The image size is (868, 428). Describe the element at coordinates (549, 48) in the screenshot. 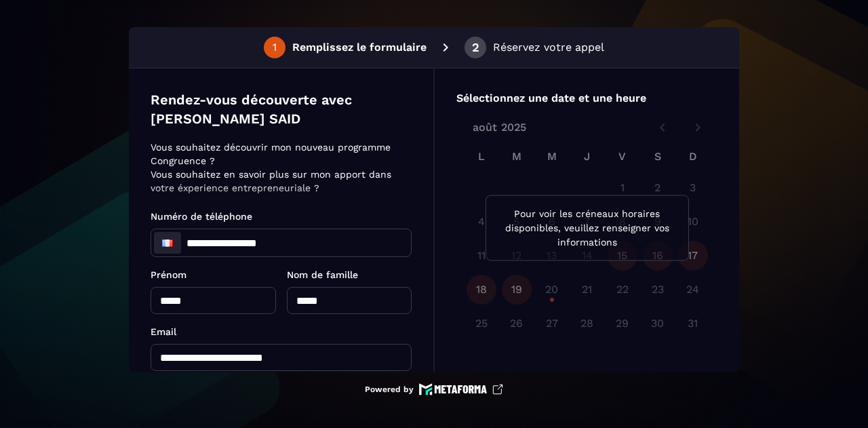

I see `p: Réservez votre appel` at that location.